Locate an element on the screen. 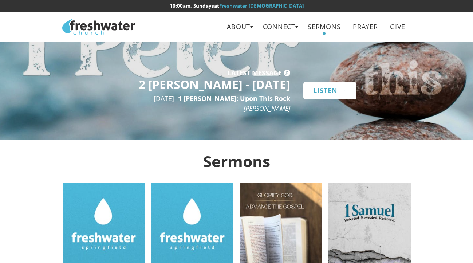  time: 10:00am, Sundays is located at coordinates (192, 6).